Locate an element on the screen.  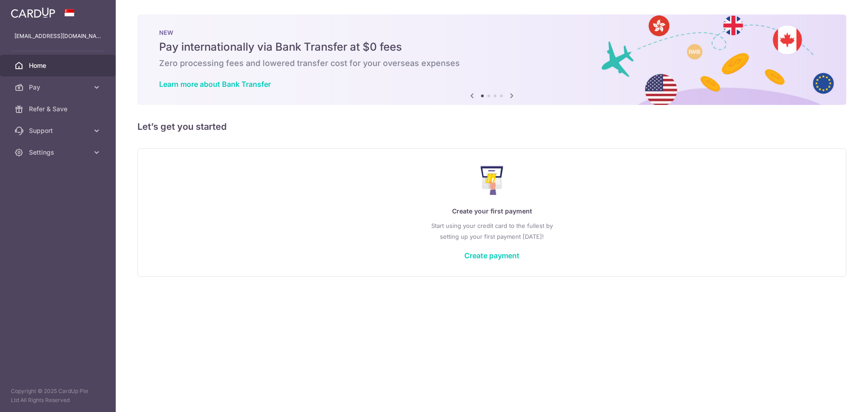
p: NEW is located at coordinates (492, 32).